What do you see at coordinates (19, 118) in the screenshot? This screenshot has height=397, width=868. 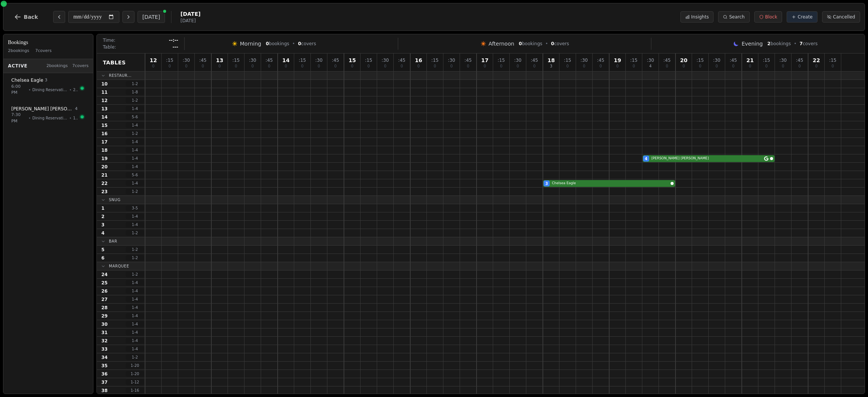 I see `span: 7:30 PM` at bounding box center [19, 118].